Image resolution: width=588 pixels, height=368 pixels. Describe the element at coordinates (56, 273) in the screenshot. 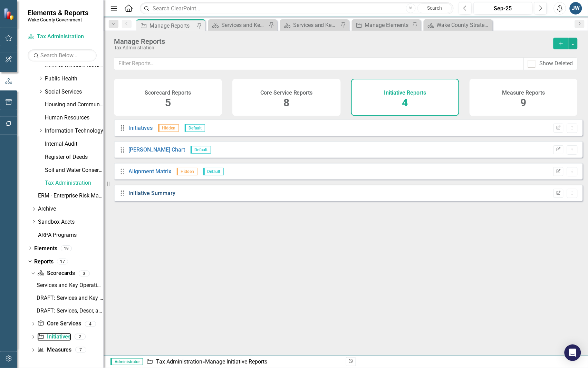

I see `a: Scorecards` at that location.